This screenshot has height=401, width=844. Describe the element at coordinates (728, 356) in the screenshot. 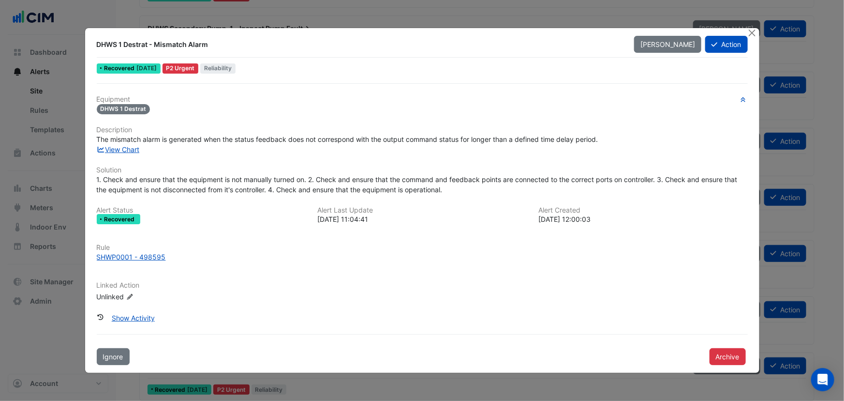

I see `button: Archive` at that location.